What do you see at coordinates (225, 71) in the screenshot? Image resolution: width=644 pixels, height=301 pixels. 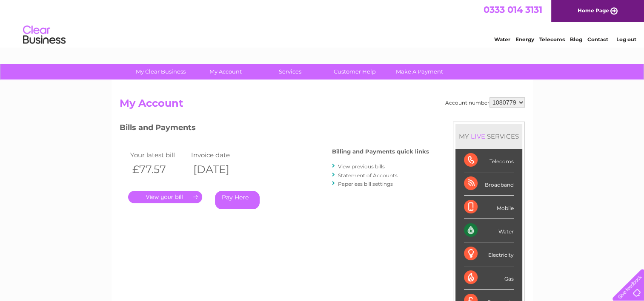 I see `a: My Account` at bounding box center [225, 71].